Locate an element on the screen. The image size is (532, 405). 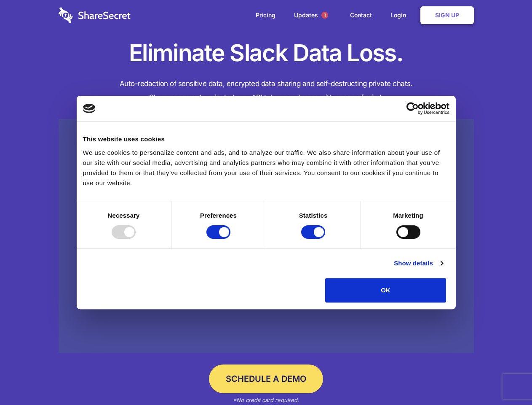
strong: Preferences is located at coordinates (218, 215).